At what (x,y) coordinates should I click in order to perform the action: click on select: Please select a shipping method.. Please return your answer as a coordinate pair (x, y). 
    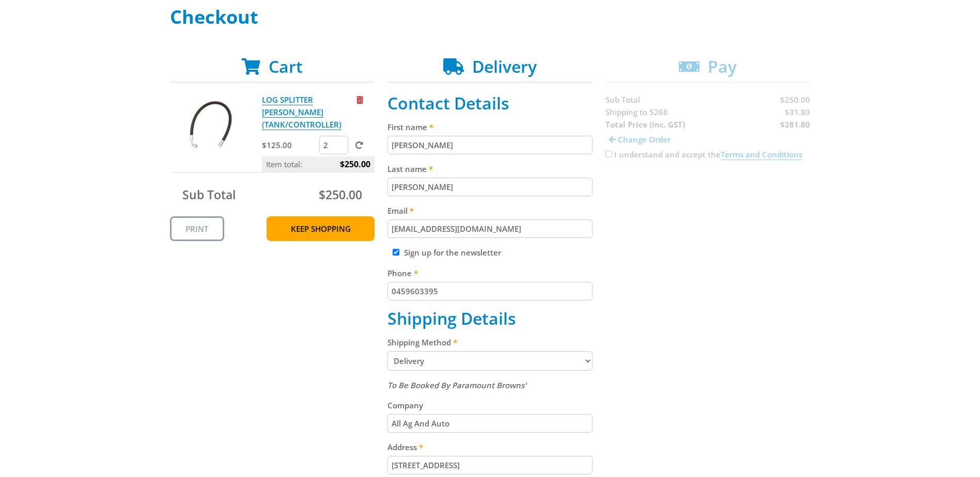
    Looking at the image, I should click on (490, 361).